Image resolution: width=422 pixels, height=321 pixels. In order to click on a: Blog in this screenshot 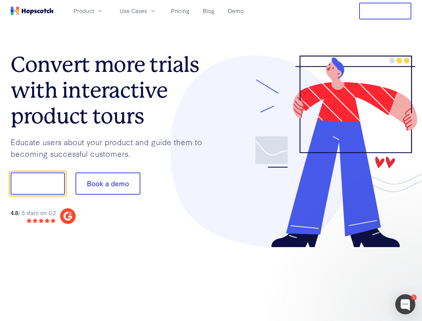, I will do `click(209, 11)`.